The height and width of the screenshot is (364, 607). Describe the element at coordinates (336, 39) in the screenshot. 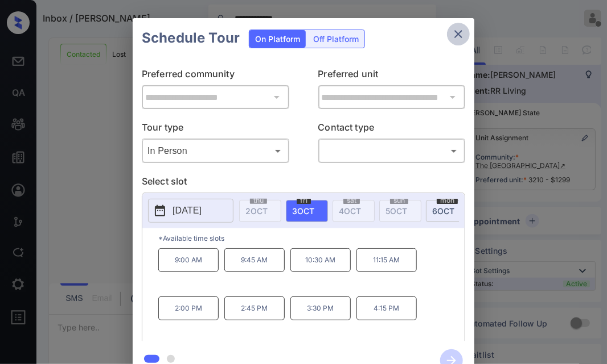

I see `div: Off Platform` at that location.